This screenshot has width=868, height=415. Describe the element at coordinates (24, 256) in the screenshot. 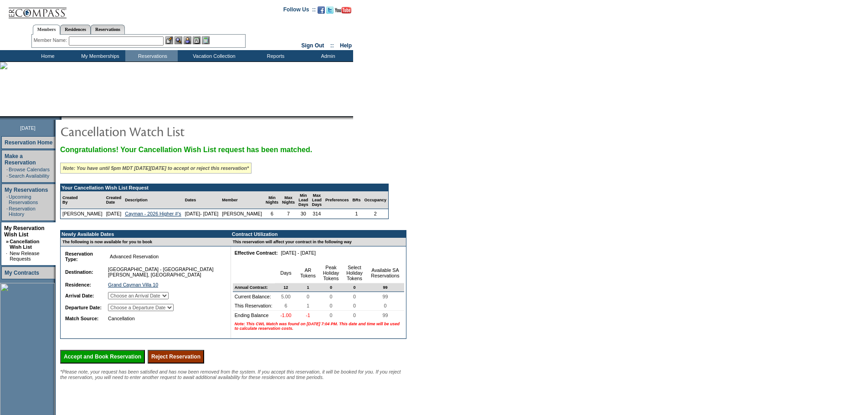

I see `a: New Release Requests` at that location.